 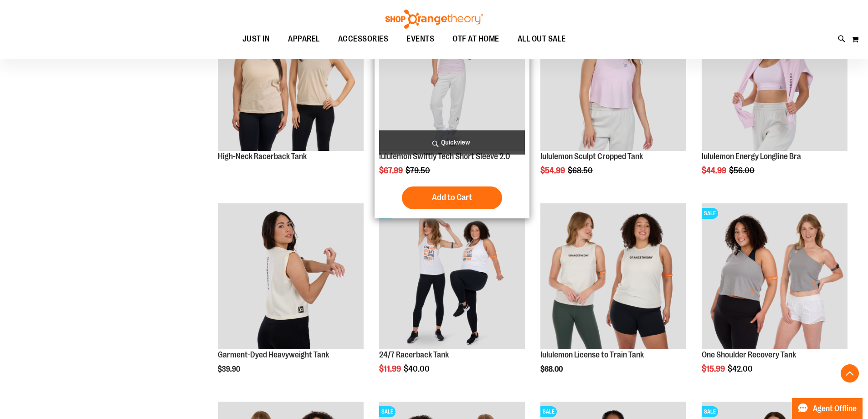 I want to click on span: $79.50, so click(x=418, y=170).